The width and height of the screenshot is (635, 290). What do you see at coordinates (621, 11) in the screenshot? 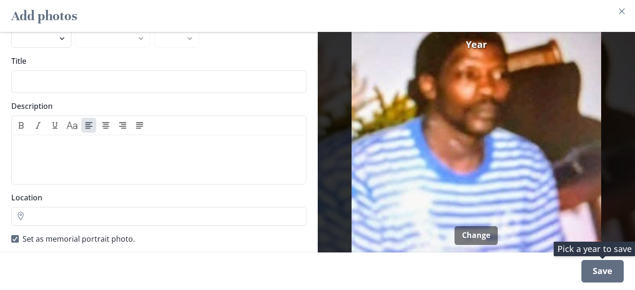
I see `button: Close` at bounding box center [621, 11].